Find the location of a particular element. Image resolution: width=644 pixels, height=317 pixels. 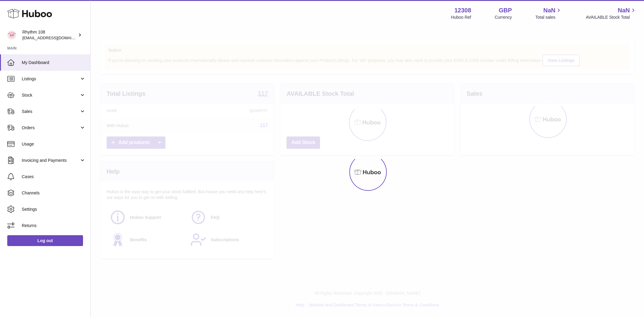

span: Channels is located at coordinates (54, 193).